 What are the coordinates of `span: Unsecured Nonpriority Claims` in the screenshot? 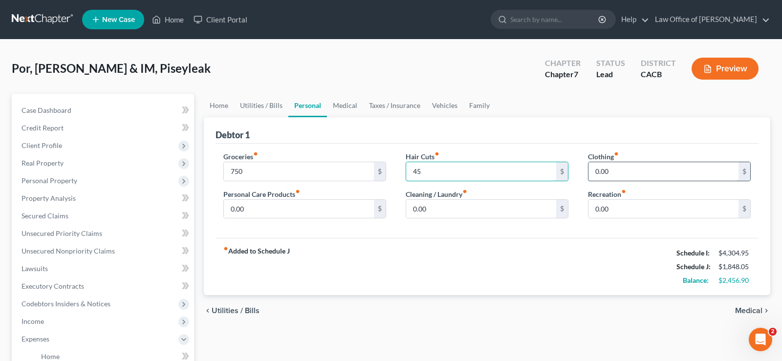 It's located at (68, 251).